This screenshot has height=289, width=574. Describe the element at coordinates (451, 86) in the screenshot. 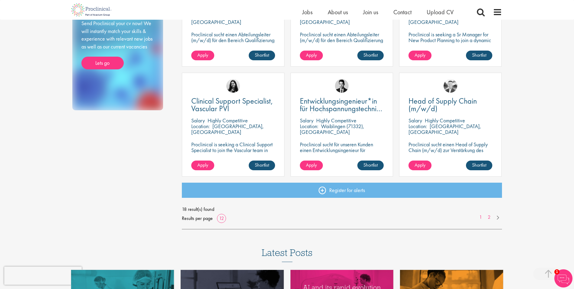

I see `a: Lukas Eckert` at that location.